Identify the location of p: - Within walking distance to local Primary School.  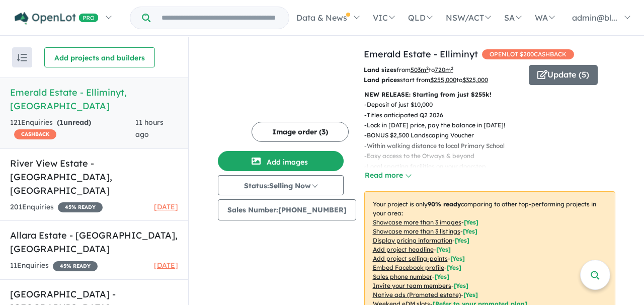
(461, 146).